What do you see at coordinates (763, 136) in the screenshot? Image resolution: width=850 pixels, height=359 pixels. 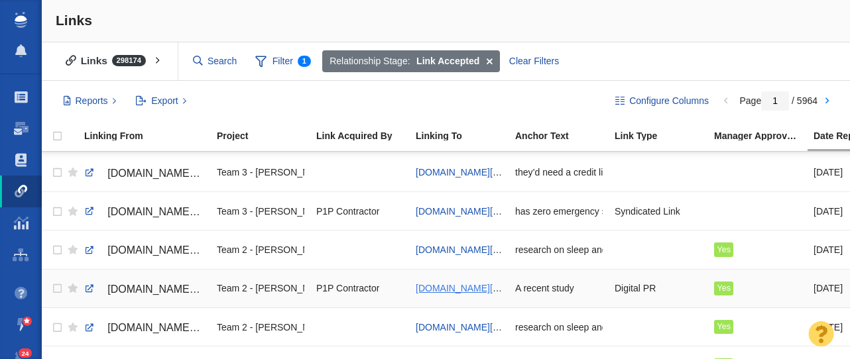 I see `div: Manager Approved Link?` at bounding box center [763, 136].